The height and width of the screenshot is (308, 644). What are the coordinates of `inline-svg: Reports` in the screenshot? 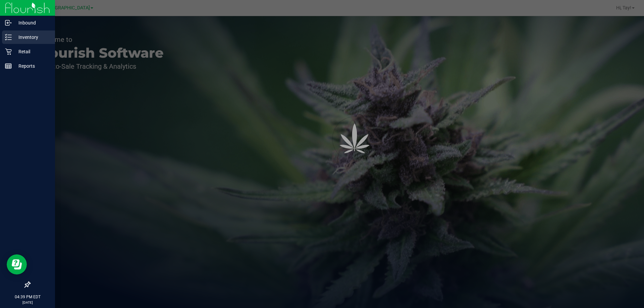 It's located at (8, 66).